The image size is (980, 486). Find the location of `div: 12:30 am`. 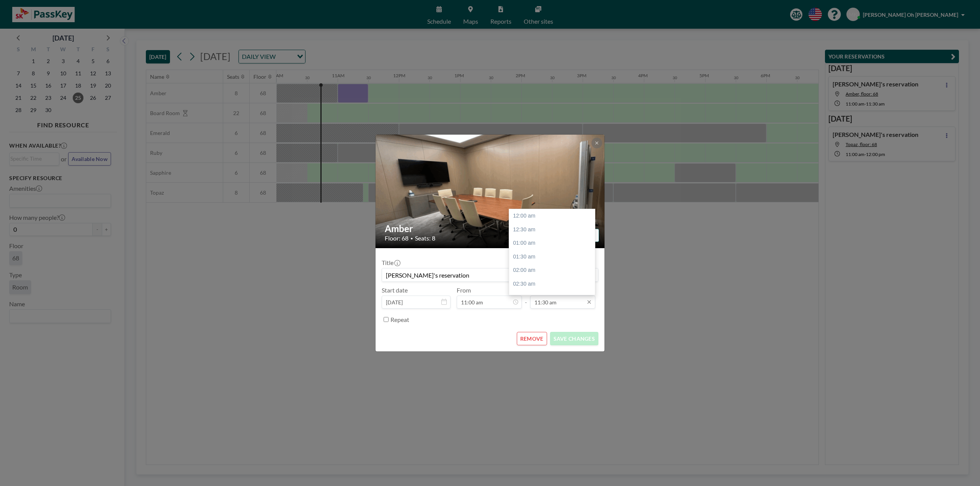

div: 12:30 am is located at coordinates (553, 230).